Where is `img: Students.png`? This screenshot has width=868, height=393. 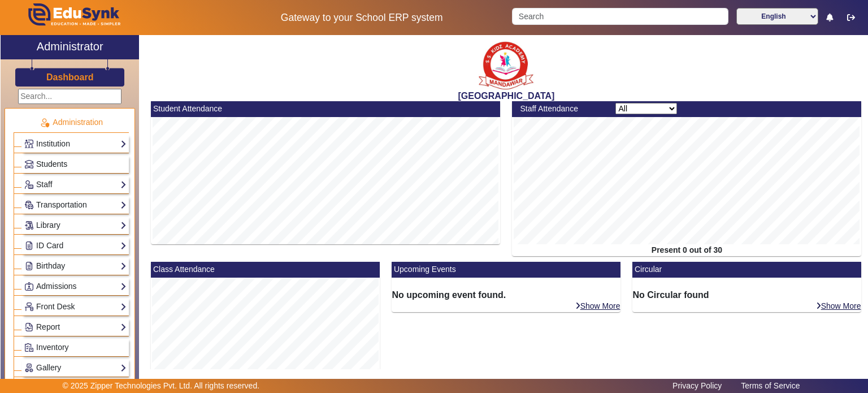 img: Students.png is located at coordinates (29, 164).